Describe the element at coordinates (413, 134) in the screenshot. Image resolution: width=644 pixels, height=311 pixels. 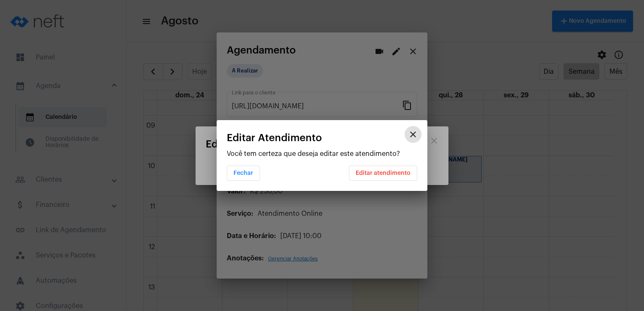
I see `mat-icon: close` at that location.